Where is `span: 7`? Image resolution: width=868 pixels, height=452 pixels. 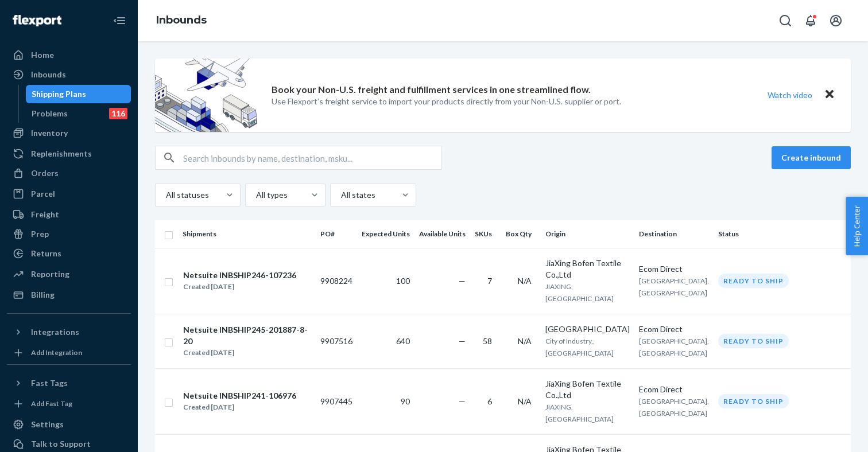
span: 7 is located at coordinates (490, 281).